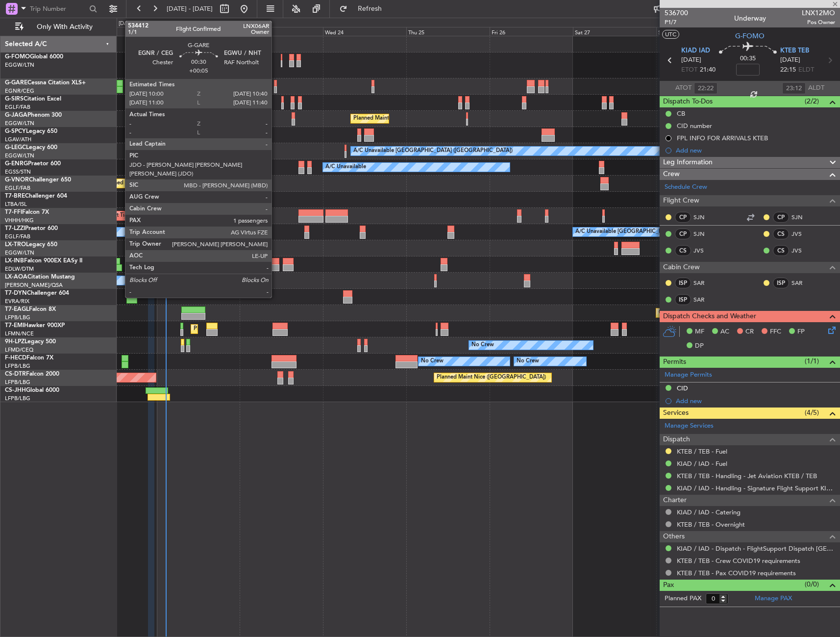  What do you see at coordinates (789, 70) in the screenshot?
I see `span: 22:15` at bounding box center [789, 70].